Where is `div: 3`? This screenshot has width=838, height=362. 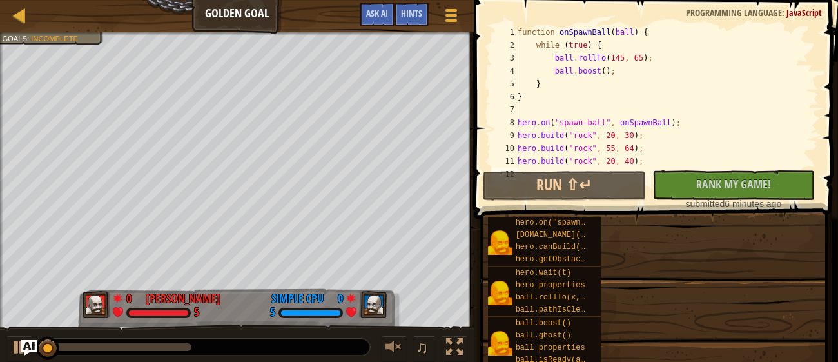 div: 3 is located at coordinates (505, 58).